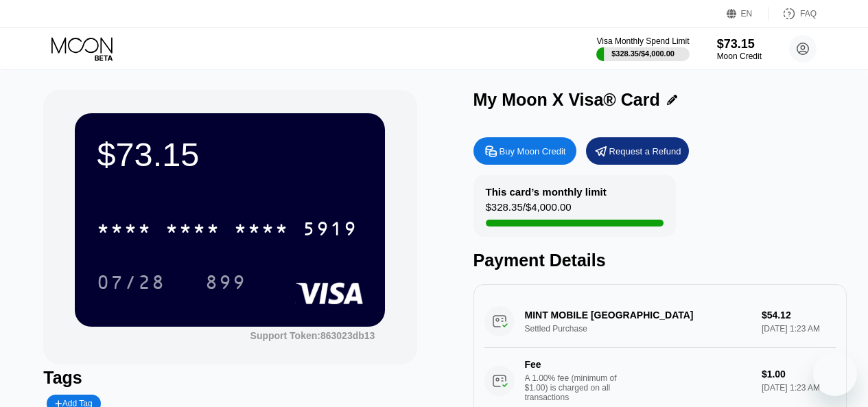  I want to click on div: Fee, so click(574, 364).